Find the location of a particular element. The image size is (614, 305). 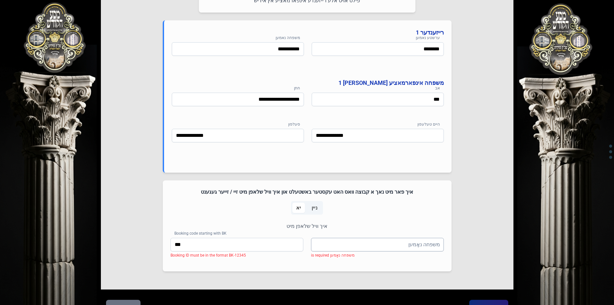

h4: רייזענדער 1 is located at coordinates (308, 33).